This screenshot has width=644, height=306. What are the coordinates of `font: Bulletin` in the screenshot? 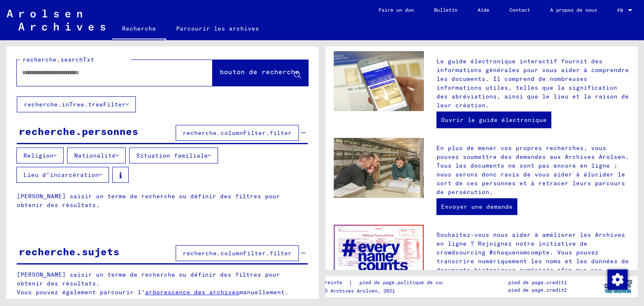 It's located at (446, 10).